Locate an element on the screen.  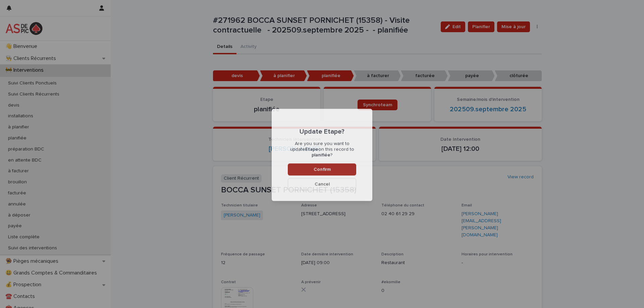
span: Cancel is located at coordinates (322, 184).